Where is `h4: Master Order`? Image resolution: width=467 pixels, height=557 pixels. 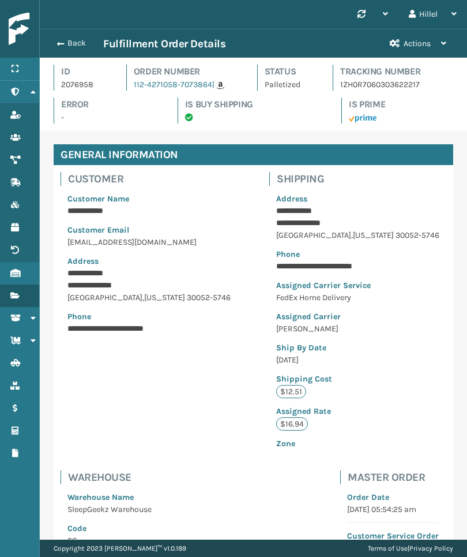 h4: Master Order is located at coordinates (397, 477).